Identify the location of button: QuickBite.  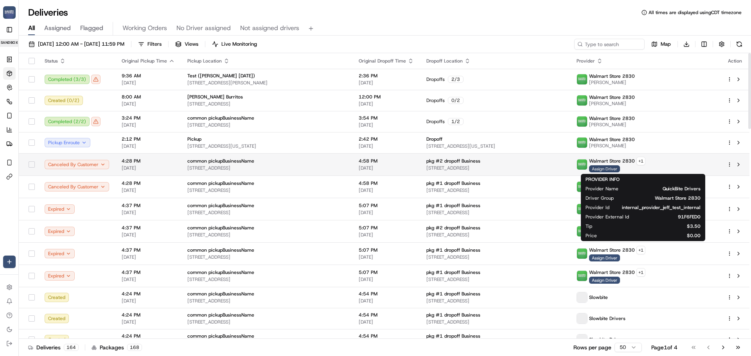
(9, 13).